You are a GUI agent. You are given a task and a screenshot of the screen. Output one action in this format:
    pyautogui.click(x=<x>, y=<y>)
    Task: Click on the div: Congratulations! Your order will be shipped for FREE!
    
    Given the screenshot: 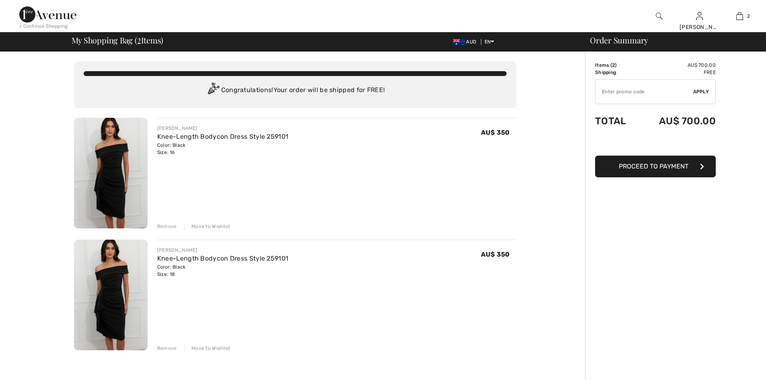 What is the action you would take?
    pyautogui.click(x=295, y=90)
    